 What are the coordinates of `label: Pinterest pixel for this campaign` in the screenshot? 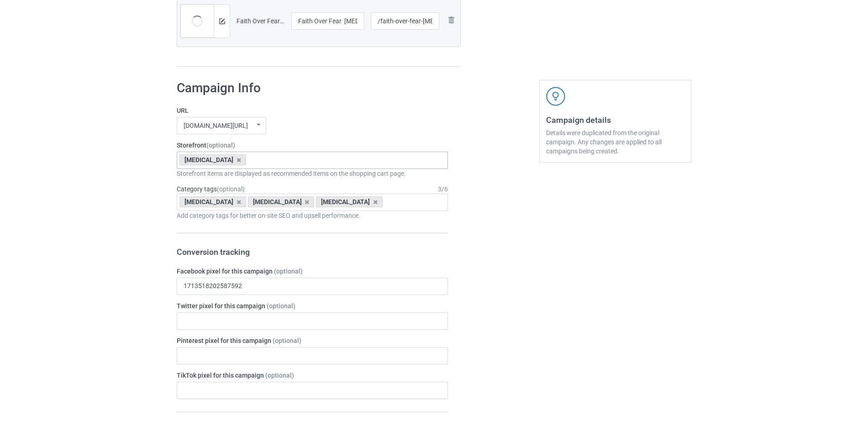 It's located at (313, 341).